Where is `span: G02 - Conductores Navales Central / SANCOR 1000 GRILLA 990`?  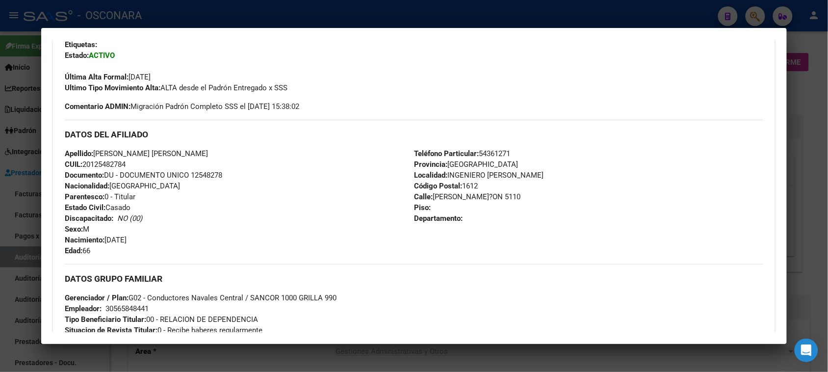 span: G02 - Conductores Navales Central / SANCOR 1000 GRILLA 990 is located at coordinates (201, 298).